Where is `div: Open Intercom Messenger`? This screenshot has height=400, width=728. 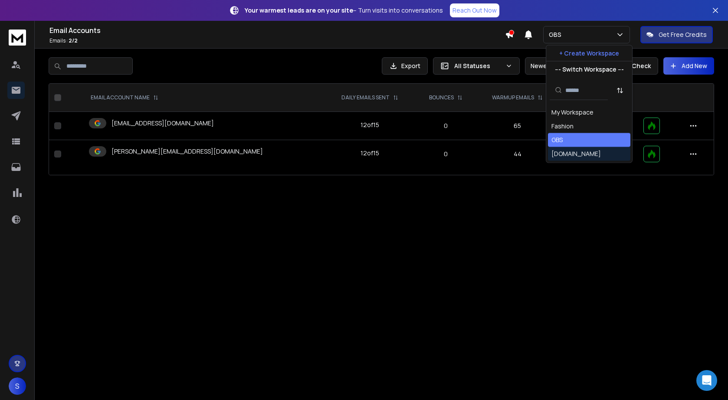
div: Open Intercom Messenger is located at coordinates (707, 381).